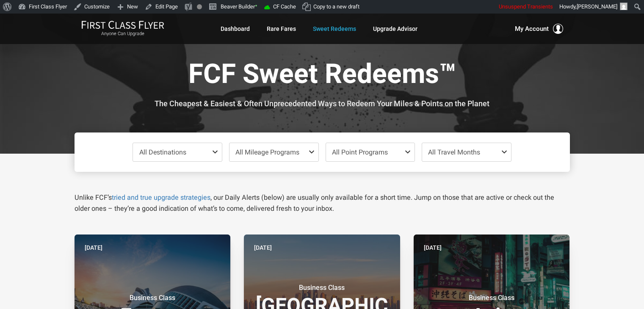  What do you see at coordinates (161, 198) in the screenshot?
I see `a: tried and true upgrade strategies` at bounding box center [161, 198].